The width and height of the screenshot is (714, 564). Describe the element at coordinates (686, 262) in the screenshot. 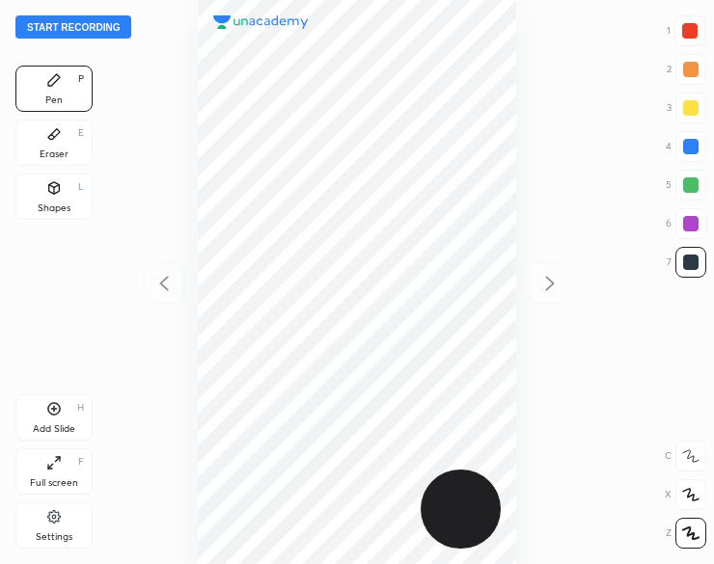

I see `div: 7` at that location.